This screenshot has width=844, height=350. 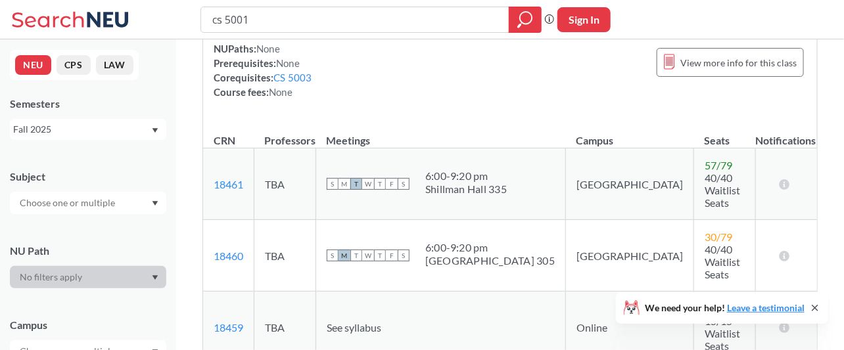 I want to click on a: Leave a testimonial, so click(x=766, y=308).